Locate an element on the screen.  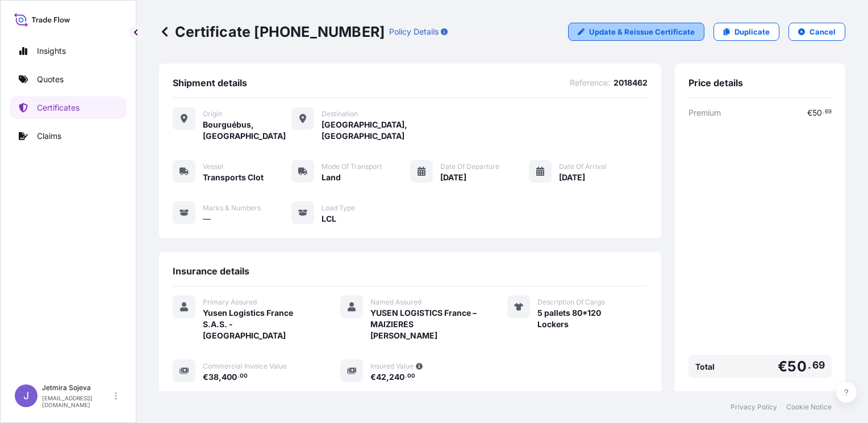
span: Price details is located at coordinates (715, 82).